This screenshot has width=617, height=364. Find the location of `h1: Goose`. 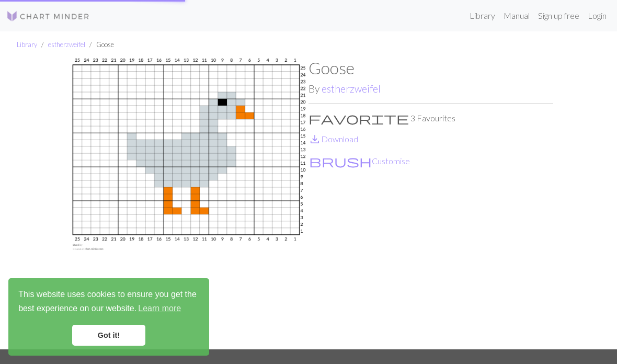

h1: Goose is located at coordinates (431, 68).